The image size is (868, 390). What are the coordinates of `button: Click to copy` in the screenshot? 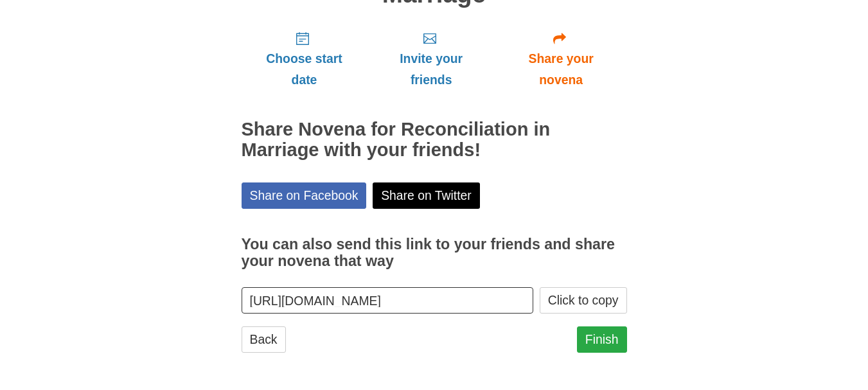 It's located at (584, 300).